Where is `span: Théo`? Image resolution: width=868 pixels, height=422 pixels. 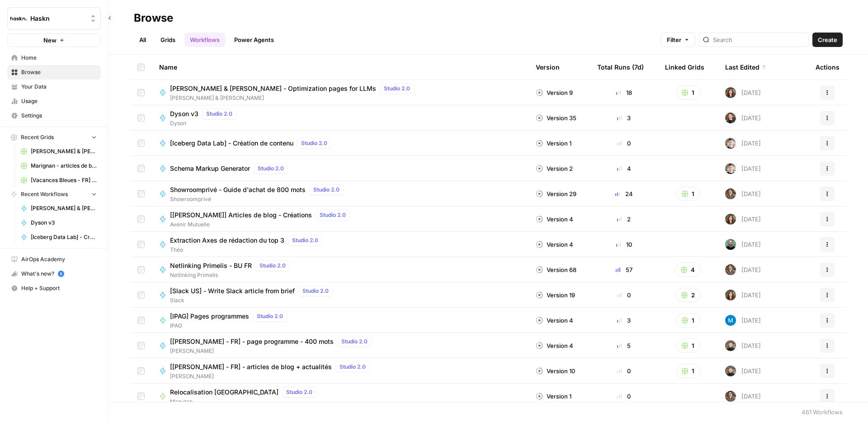
span: Théo is located at coordinates (248, 250).